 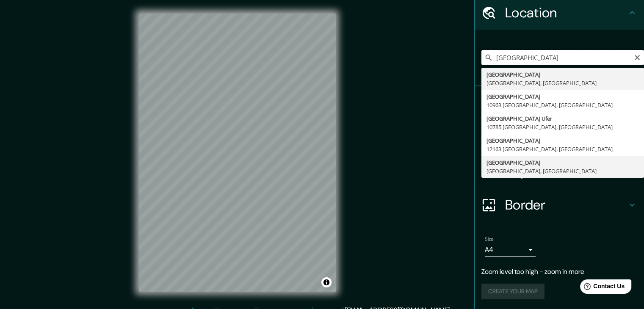 What do you see at coordinates (489, 239) in the screenshot?
I see `label: Size` at bounding box center [489, 239].